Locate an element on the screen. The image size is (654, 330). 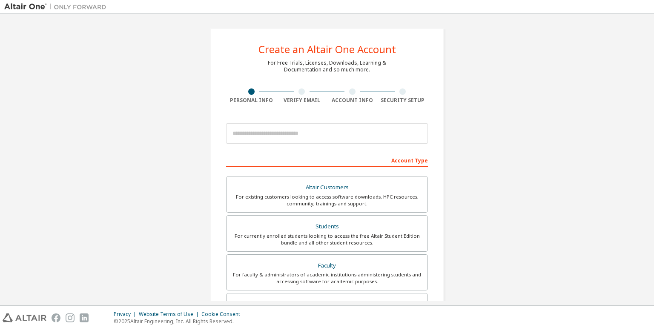
div: Account Type is located at coordinates (327, 160).